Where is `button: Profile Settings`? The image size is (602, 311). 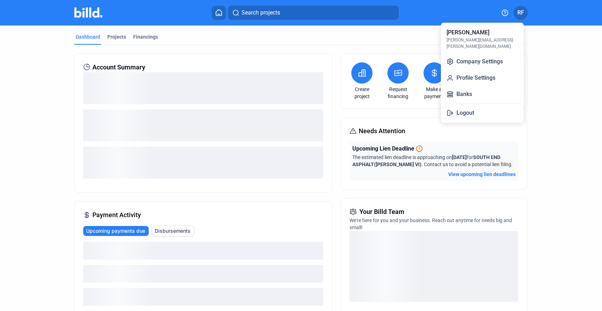 button: Profile Settings is located at coordinates (483, 78).